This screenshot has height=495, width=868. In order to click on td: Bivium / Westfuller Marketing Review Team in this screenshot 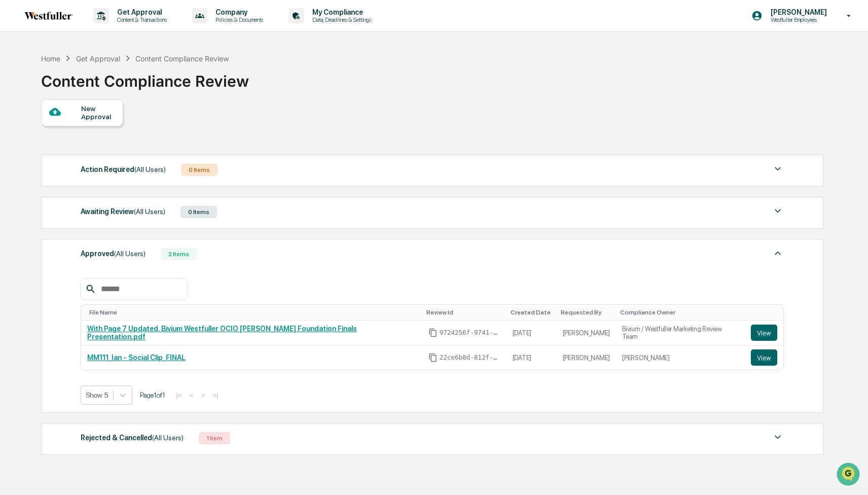, I will do `click(681, 333)`.